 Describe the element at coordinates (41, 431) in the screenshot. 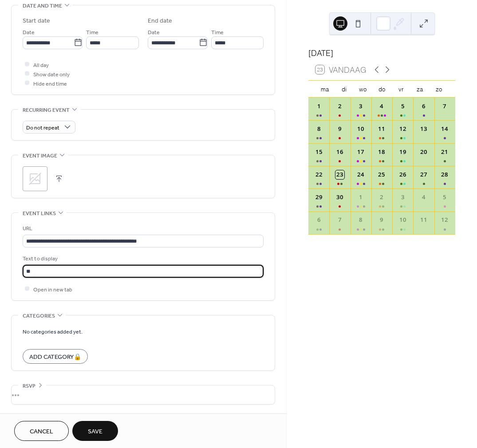

I see `span: Cancel` at that location.